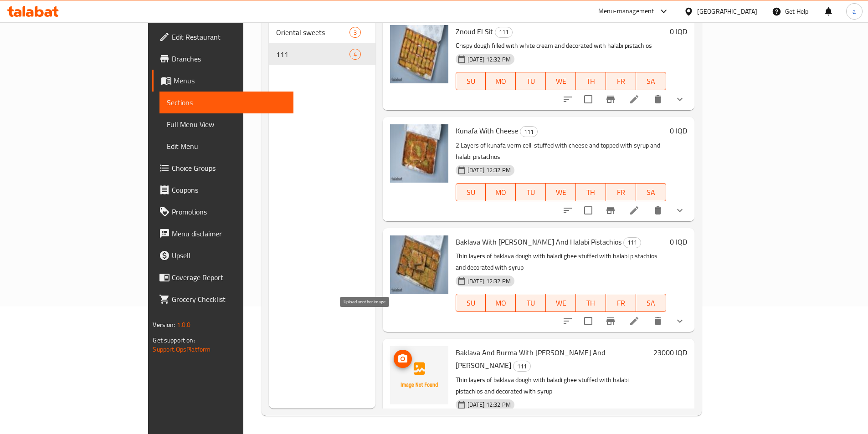  Describe the element at coordinates (229, 190) in the screenshot. I see `span: Coupons` at that location.